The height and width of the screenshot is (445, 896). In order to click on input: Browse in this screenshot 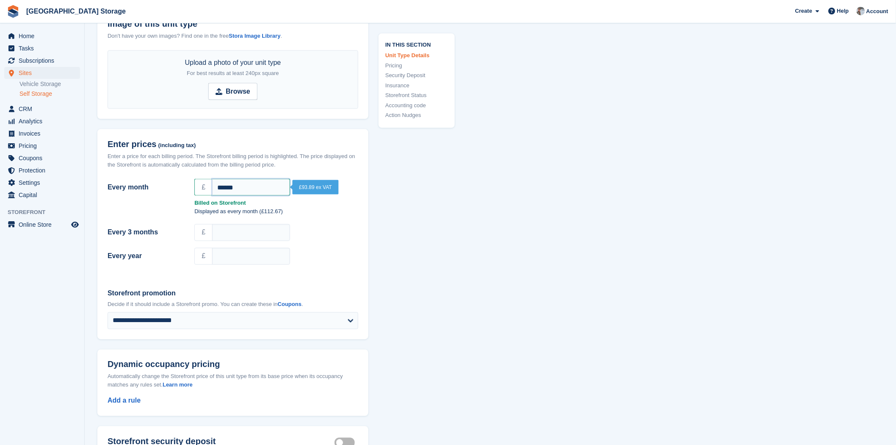, I will do `click(233, 91)`.